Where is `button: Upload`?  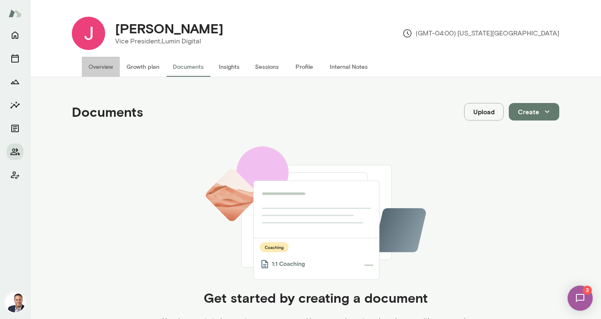 button: Upload is located at coordinates (484, 112).